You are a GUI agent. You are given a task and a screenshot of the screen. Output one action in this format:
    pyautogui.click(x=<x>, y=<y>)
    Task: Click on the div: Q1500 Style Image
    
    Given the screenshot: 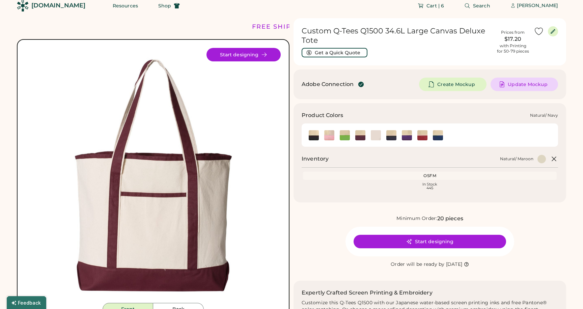 What is the action you would take?
    pyautogui.click(x=153, y=175)
    